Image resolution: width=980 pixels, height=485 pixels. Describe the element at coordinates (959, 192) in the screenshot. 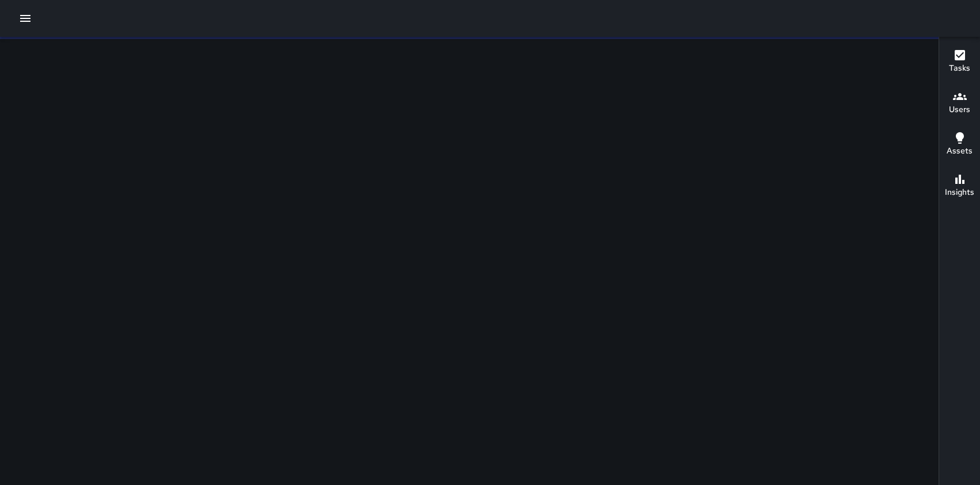

I see `h6: Insights` at that location.